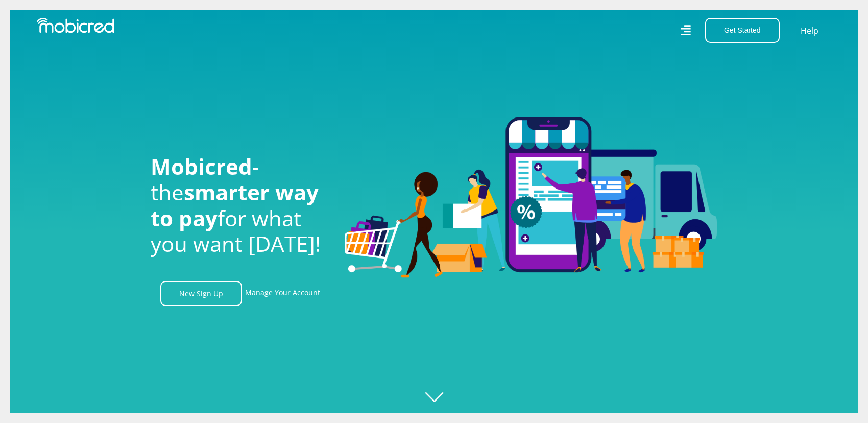  Describe the element at coordinates (283, 293) in the screenshot. I see `a: Manage Your Account` at that location.